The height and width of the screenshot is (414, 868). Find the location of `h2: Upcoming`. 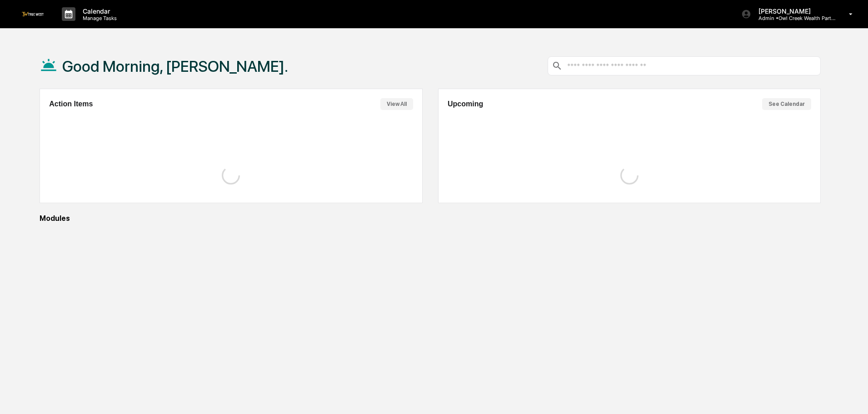

h2: Upcoming is located at coordinates (465, 104).